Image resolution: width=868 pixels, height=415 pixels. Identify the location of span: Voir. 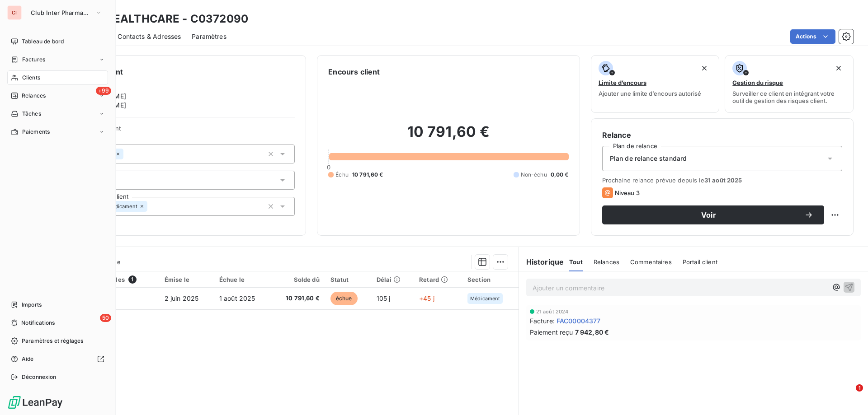
(708, 215).